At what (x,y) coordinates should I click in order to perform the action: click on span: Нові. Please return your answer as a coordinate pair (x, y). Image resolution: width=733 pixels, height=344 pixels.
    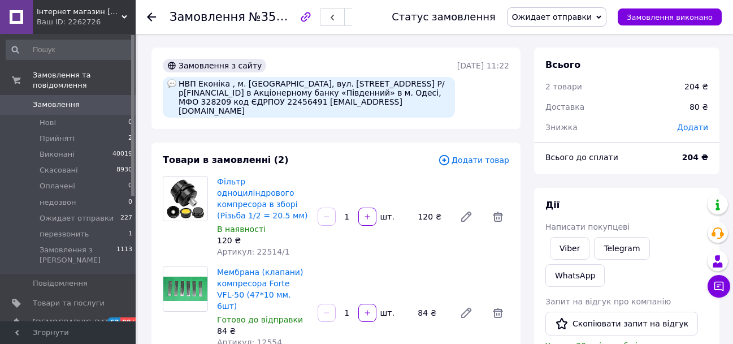
    Looking at the image, I should click on (47, 123).